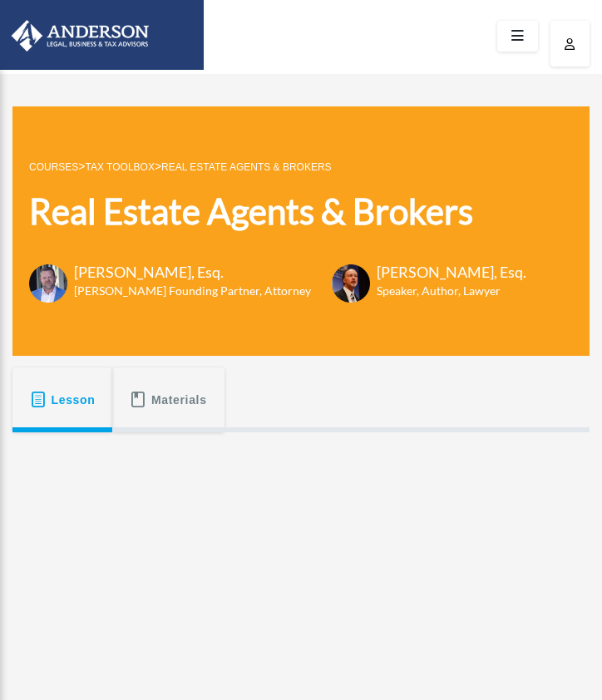 The image size is (602, 700). What do you see at coordinates (73, 400) in the screenshot?
I see `span: Lesson` at bounding box center [73, 400].